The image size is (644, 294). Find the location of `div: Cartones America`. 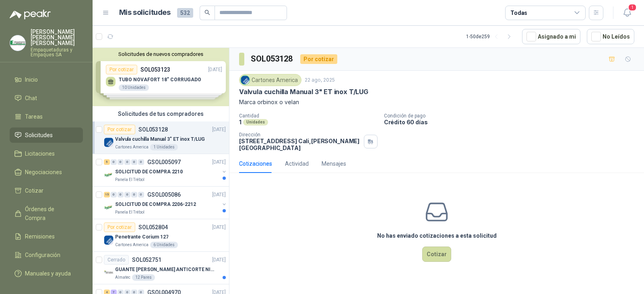

div: Cartones America is located at coordinates (270, 80).